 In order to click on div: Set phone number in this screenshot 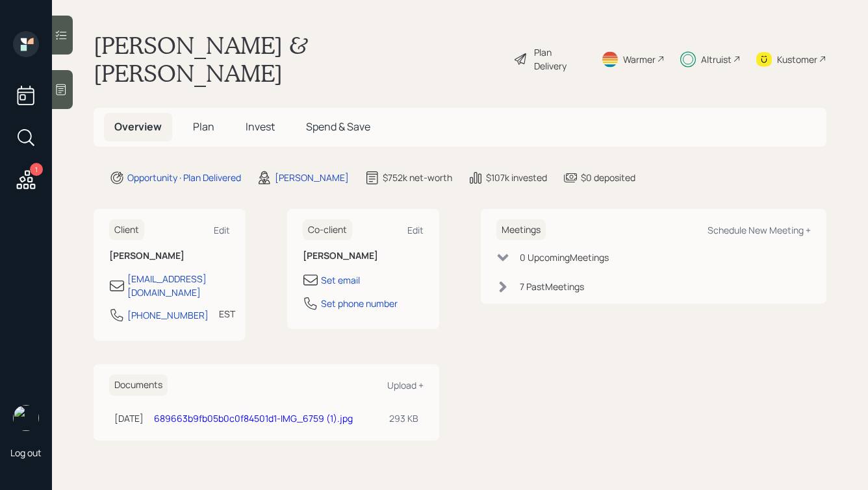, I will do `click(359, 303)`.